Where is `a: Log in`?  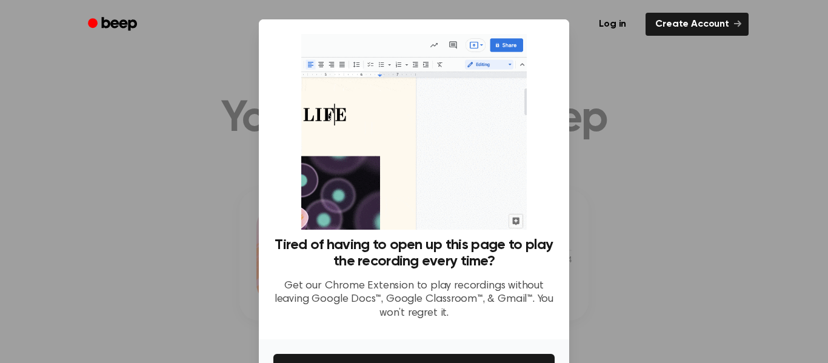 a: Log in is located at coordinates (612, 24).